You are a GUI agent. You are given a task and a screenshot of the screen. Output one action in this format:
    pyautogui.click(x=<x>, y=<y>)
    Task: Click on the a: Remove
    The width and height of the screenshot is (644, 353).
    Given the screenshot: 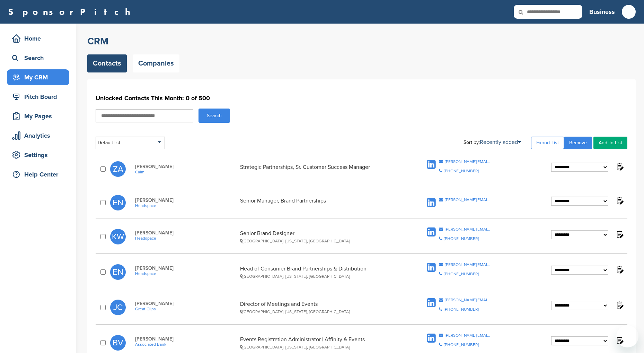 What is the action you would take?
    pyautogui.click(x=578, y=143)
    